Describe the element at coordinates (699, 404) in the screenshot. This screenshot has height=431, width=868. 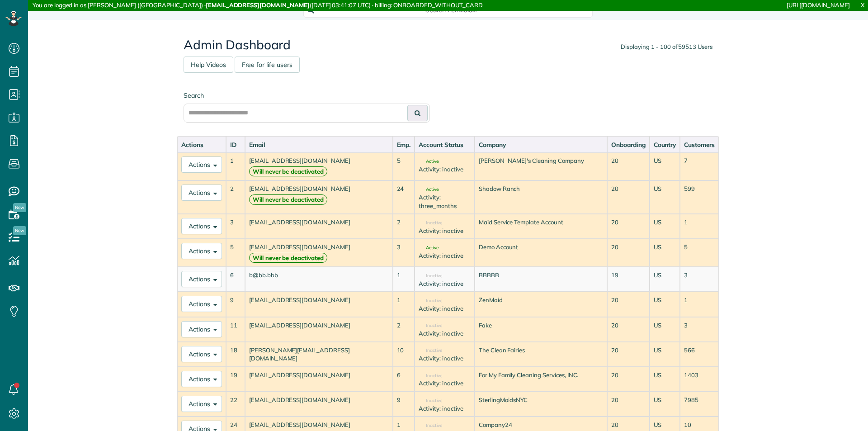
I see `td: 7985` at that location.